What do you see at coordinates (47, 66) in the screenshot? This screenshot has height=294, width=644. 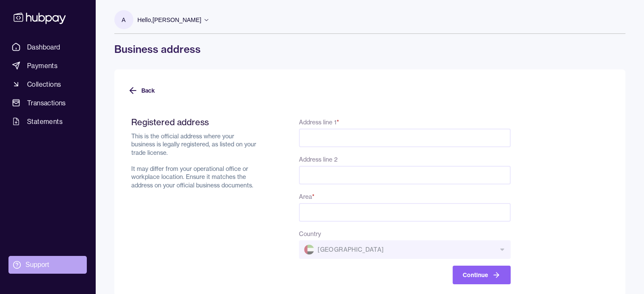 I see `a: Payments` at bounding box center [47, 66].